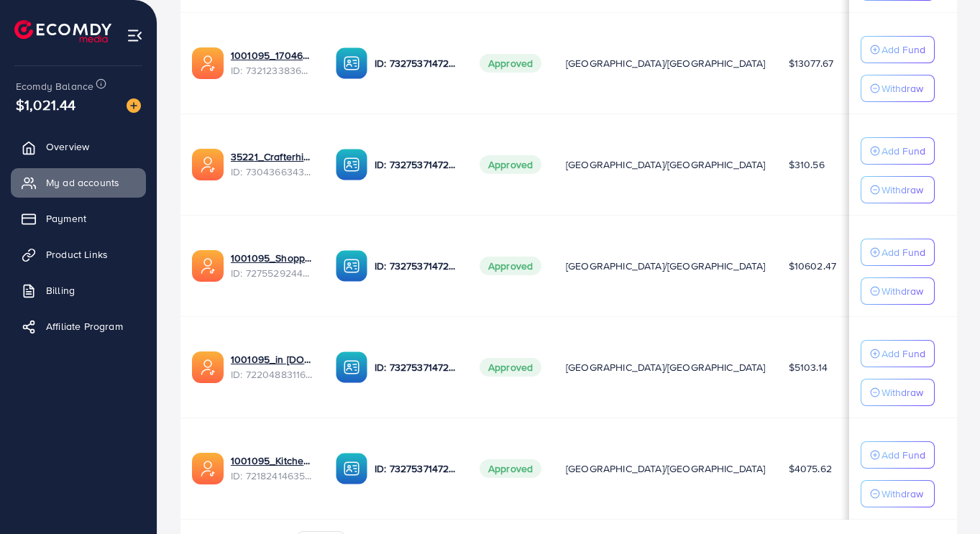 The width and height of the screenshot is (980, 534). I want to click on a: logo, so click(62, 31).